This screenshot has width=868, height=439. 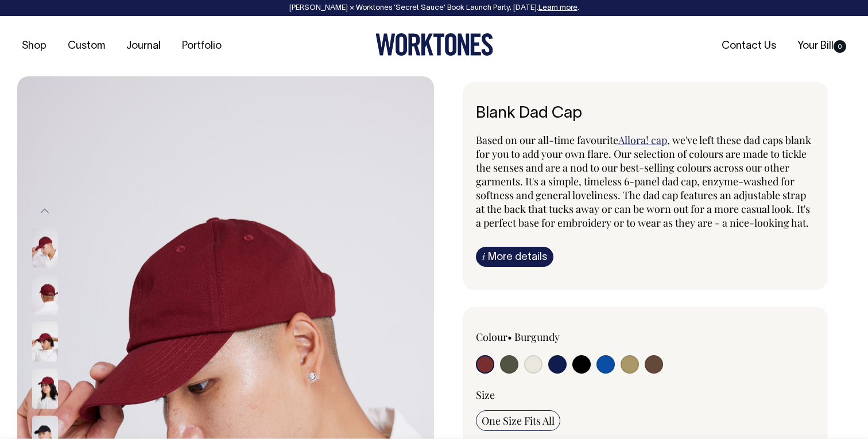 What do you see at coordinates (514, 257) in the screenshot?
I see `a: iMore details` at bounding box center [514, 257].